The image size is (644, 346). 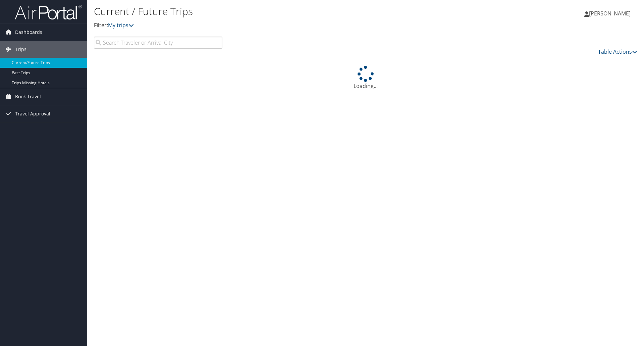 I want to click on a: My trips, so click(x=121, y=25).